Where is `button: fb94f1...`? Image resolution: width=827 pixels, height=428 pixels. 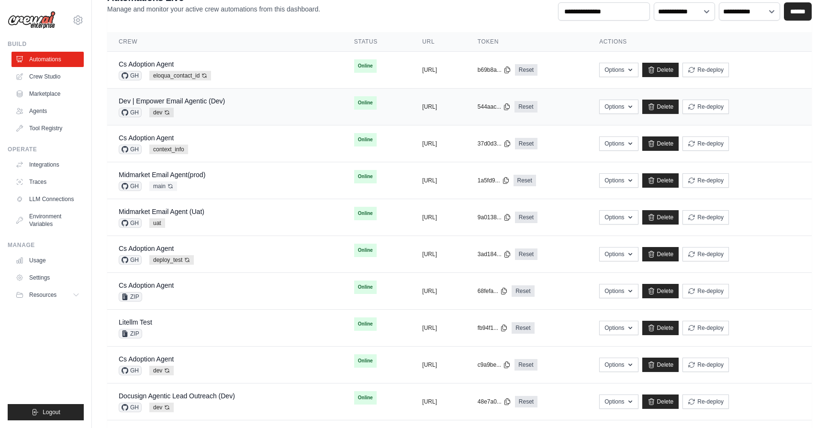
button: fb94f1... is located at coordinates (492, 328).